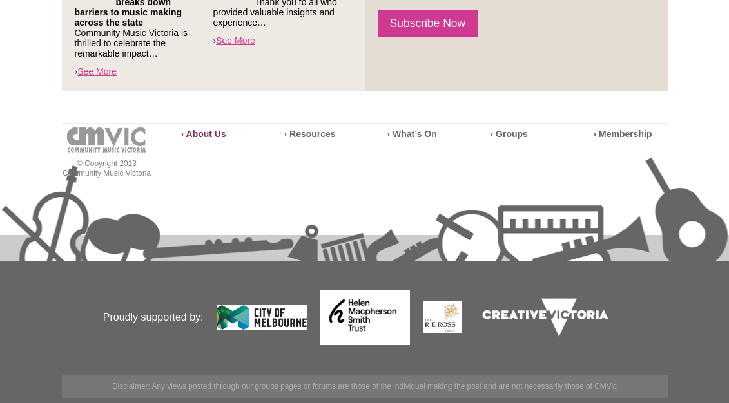  What do you see at coordinates (310, 134) in the screenshot?
I see `a: › Resources` at bounding box center [310, 134].